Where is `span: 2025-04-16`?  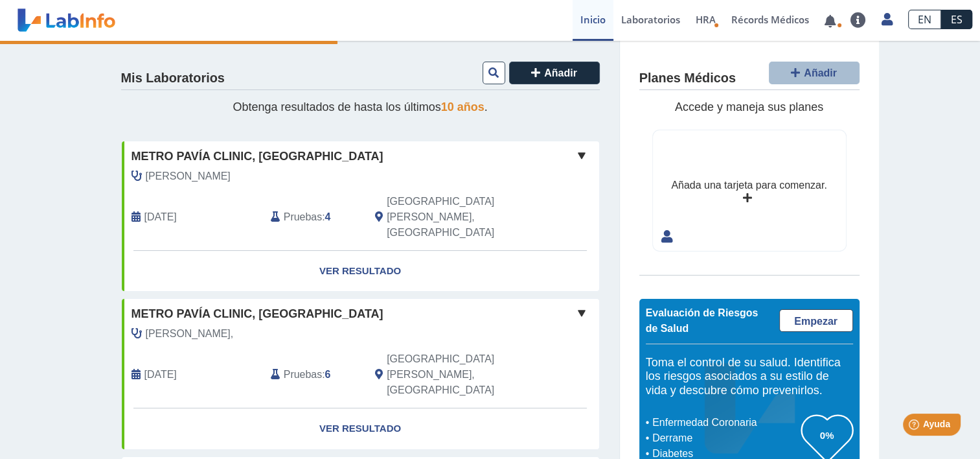
span: 2025-04-16 is located at coordinates (161, 375).